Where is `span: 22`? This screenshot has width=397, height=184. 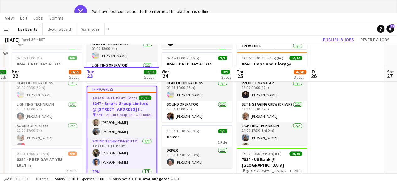
span: 22 is located at coordinates (15, 76).